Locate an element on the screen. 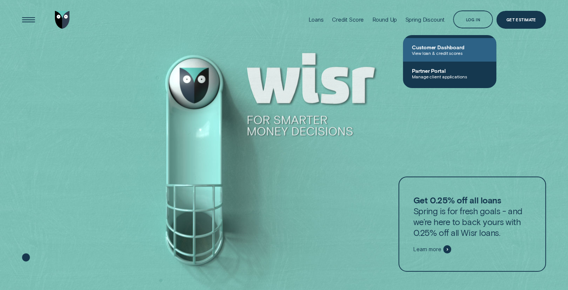  img: Wisr is located at coordinates (62, 20).